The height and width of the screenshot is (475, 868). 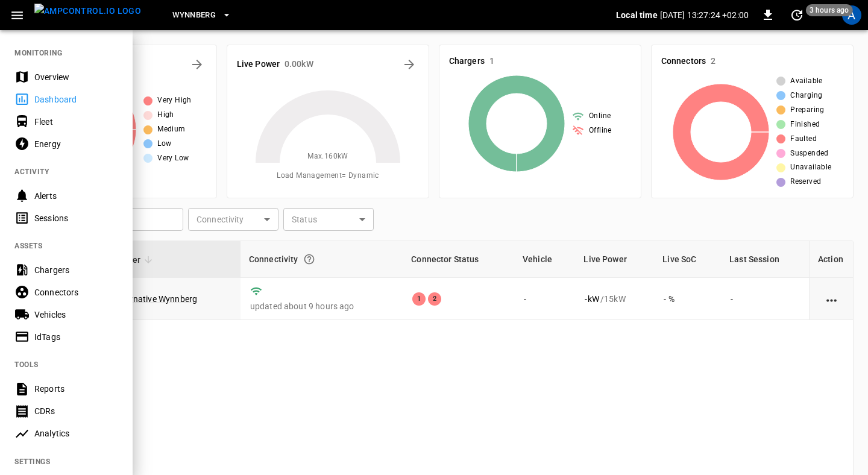 What do you see at coordinates (88, 11) in the screenshot?
I see `img: ampcontrol.io logo` at bounding box center [88, 11].